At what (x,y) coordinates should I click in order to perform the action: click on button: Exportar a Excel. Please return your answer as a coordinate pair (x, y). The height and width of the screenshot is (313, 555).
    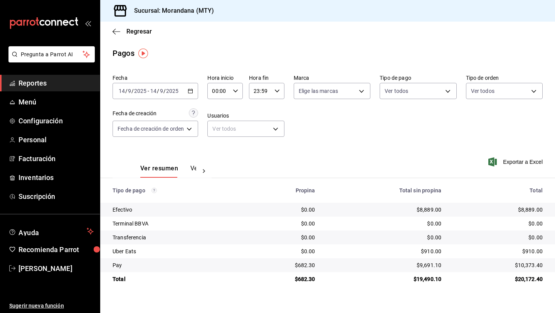
    Looking at the image, I should click on (516, 162).